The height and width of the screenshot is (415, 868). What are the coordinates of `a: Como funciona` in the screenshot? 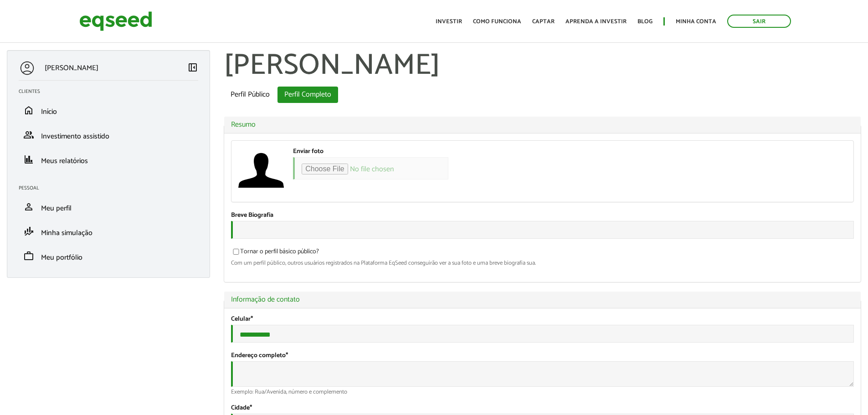 It's located at (497, 22).